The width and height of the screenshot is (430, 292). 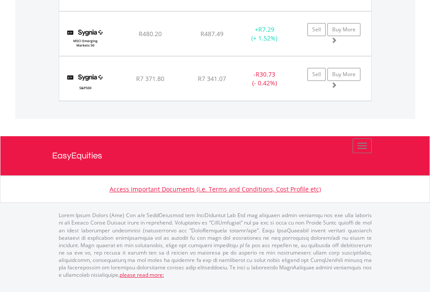 I want to click on div: + (+ 1.52%), so click(x=265, y=34).